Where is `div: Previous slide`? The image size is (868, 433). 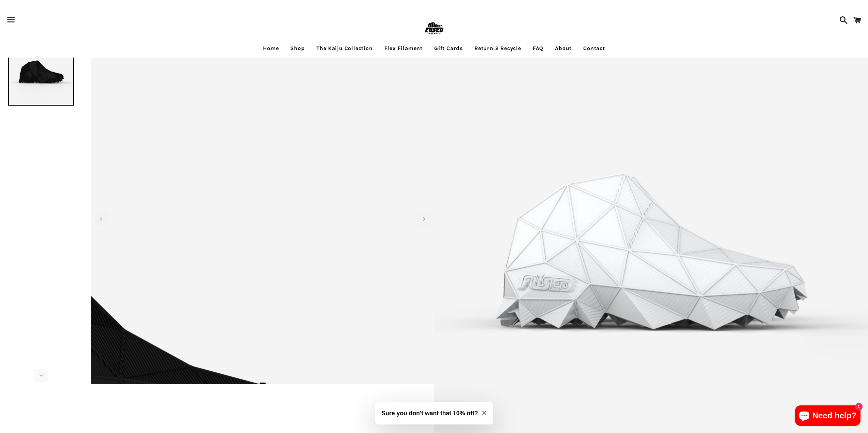
div: Previous slide is located at coordinates (101, 219).